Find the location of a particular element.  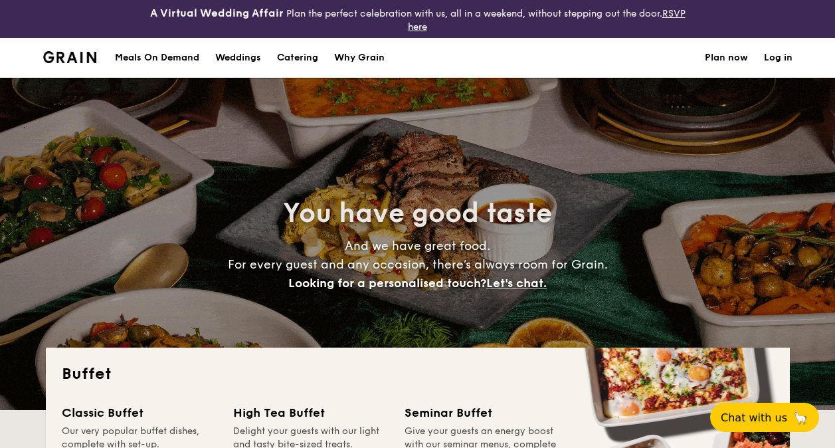

a: Weddings is located at coordinates (238, 58).